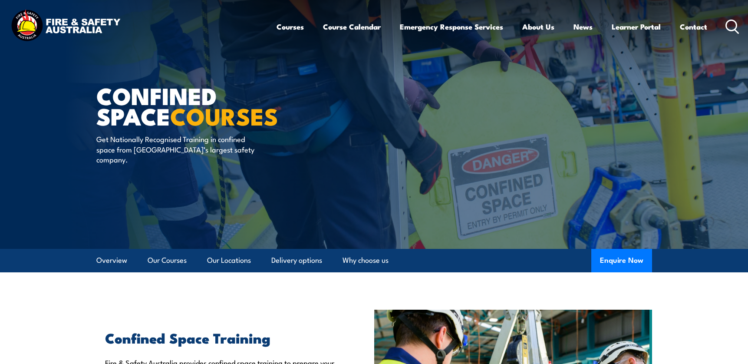 This screenshot has height=364, width=748. Describe the element at coordinates (365, 260) in the screenshot. I see `a: Why choose us` at that location.